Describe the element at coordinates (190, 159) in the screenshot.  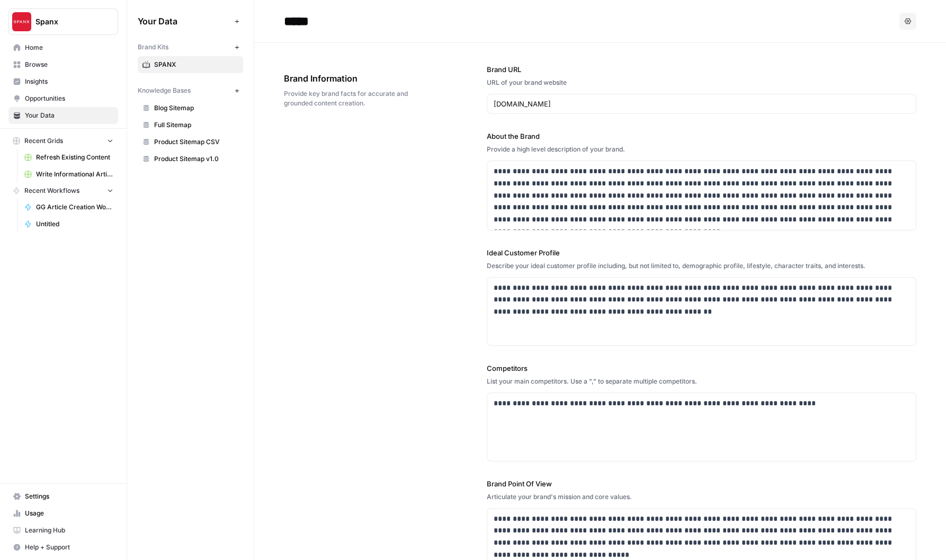
I see `a: Product Sitemap v1.0` at that location.